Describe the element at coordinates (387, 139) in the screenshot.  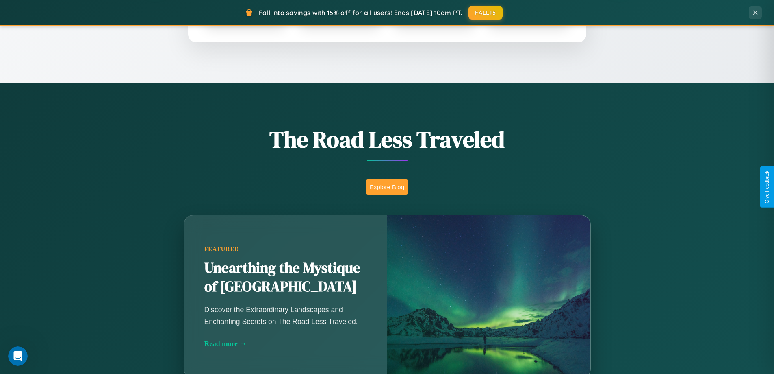
I see `h1: The Road Less Traveled` at that location.